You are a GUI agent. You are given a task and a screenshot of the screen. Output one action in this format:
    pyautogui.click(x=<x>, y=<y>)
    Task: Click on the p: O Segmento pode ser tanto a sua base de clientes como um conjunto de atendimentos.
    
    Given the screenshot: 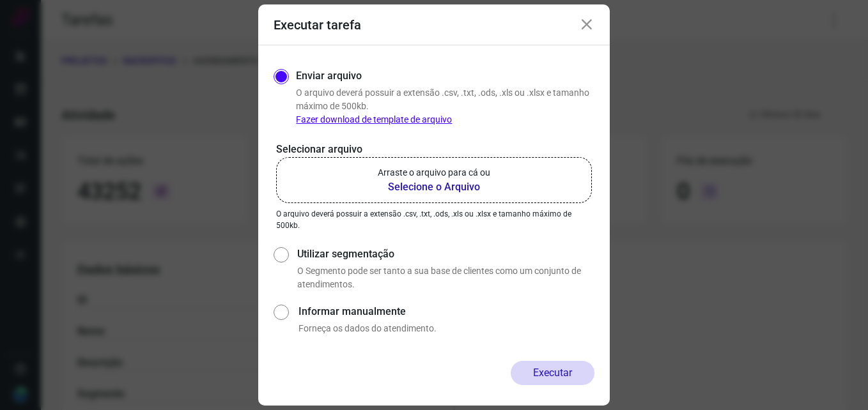 What is the action you would take?
    pyautogui.click(x=446, y=278)
    